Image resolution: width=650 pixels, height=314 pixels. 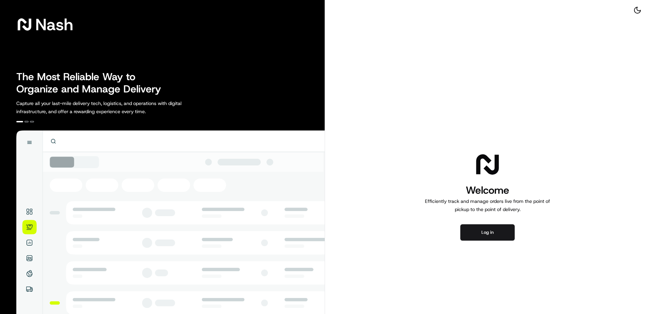 What do you see at coordinates (54, 24) in the screenshot?
I see `span: Nash` at bounding box center [54, 24].